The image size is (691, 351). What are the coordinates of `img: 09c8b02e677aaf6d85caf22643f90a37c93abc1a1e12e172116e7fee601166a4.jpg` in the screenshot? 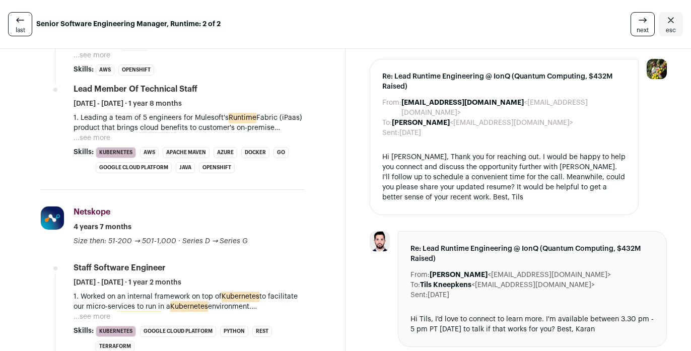 It's located at (52, 218).